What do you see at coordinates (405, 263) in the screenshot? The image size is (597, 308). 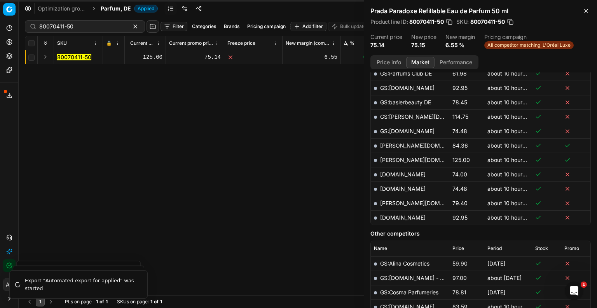 I see `a: GS:Alina Cosmetics` at bounding box center [405, 263].